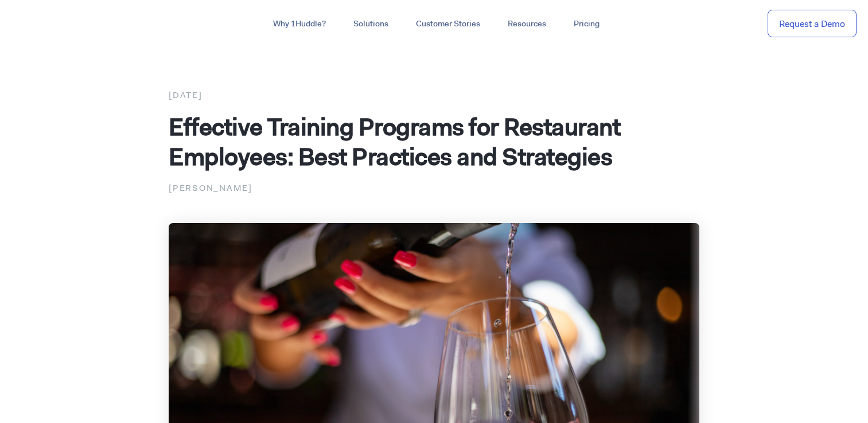 The width and height of the screenshot is (868, 423). What do you see at coordinates (811, 23) in the screenshot?
I see `a: Request a Demo` at bounding box center [811, 23].